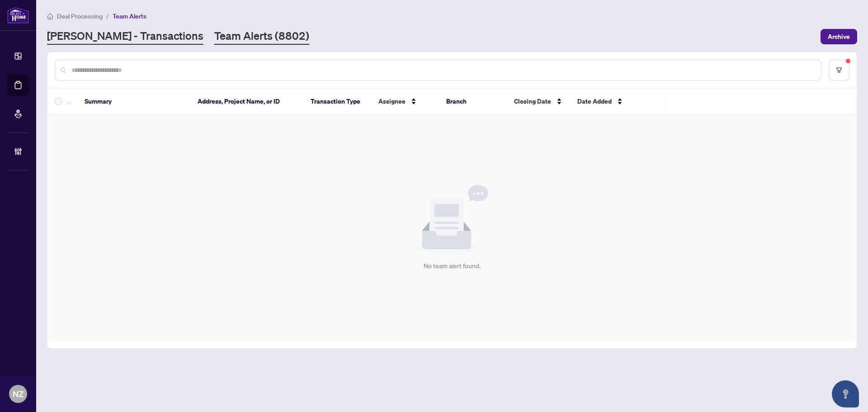 The width and height of the screenshot is (868, 412). I want to click on img: logo, so click(18, 15).